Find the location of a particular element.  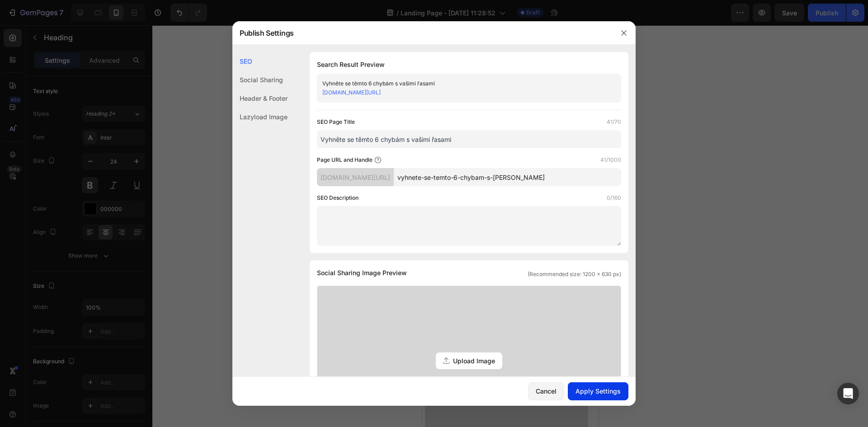

span: Upload Image is located at coordinates (473, 360).